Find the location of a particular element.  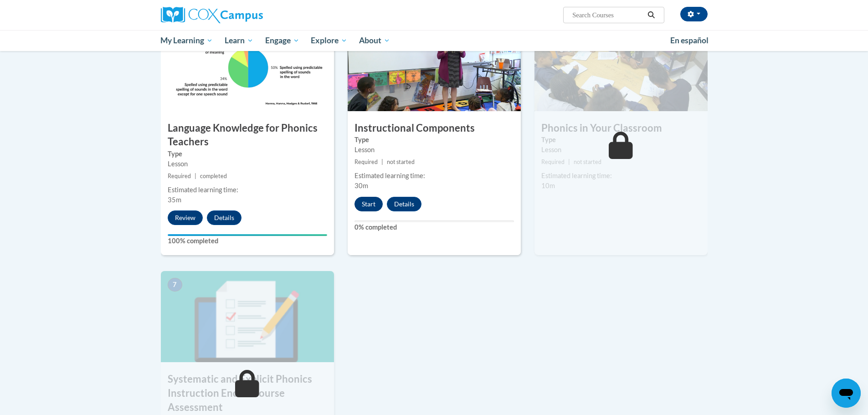

span: Learn is located at coordinates (239, 40).